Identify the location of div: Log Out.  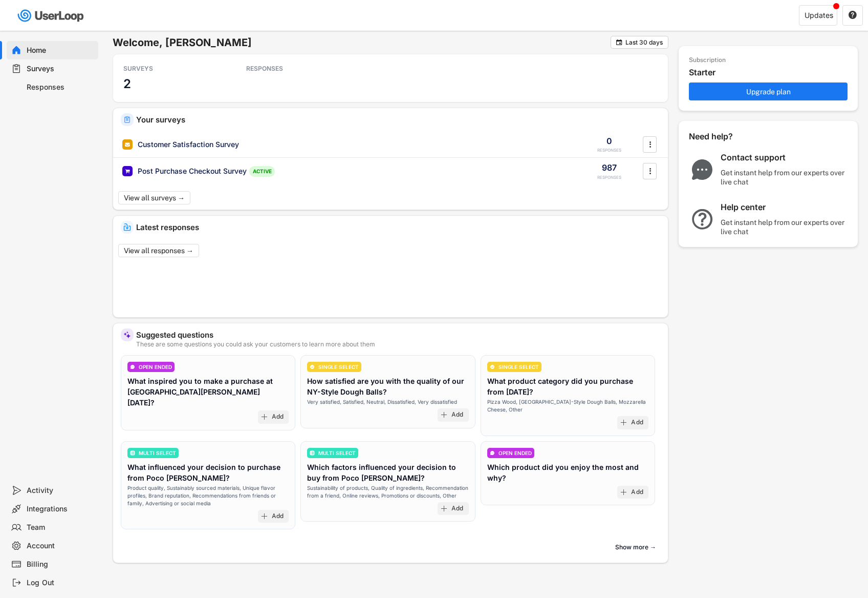
(61, 582).